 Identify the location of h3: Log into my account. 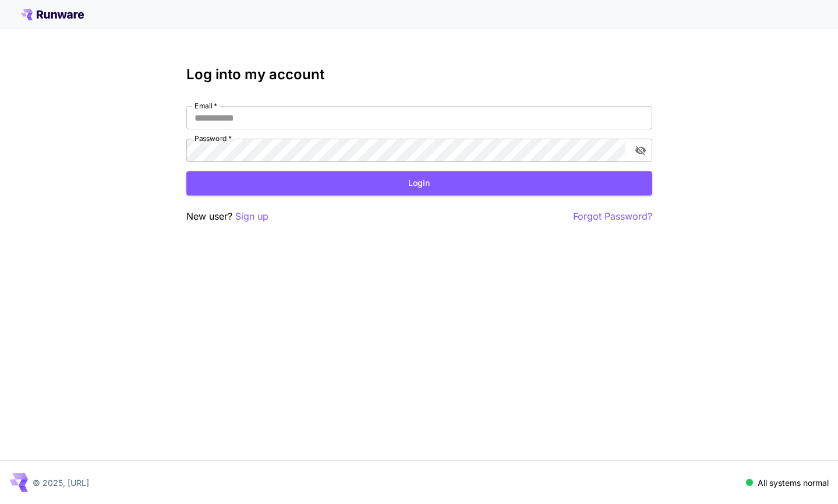
(419, 75).